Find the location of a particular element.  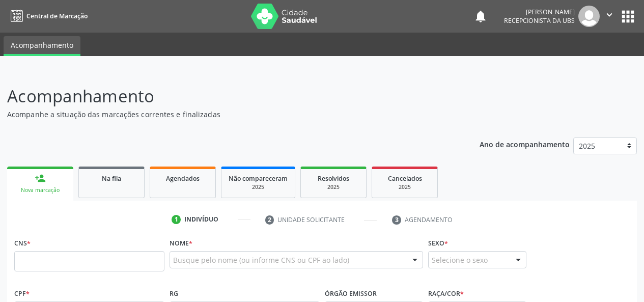

p: Acompanhamento is located at coordinates (228, 97).